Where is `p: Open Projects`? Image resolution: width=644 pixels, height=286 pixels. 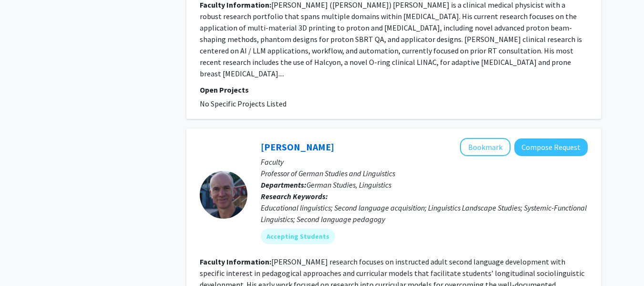 p: Open Projects is located at coordinates (394, 89).